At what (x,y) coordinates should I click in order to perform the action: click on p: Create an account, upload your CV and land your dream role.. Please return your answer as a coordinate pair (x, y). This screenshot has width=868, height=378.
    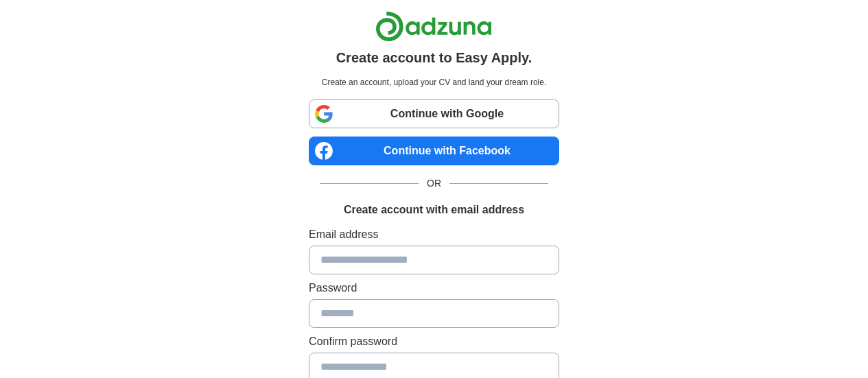
    Looking at the image, I should click on (433, 83).